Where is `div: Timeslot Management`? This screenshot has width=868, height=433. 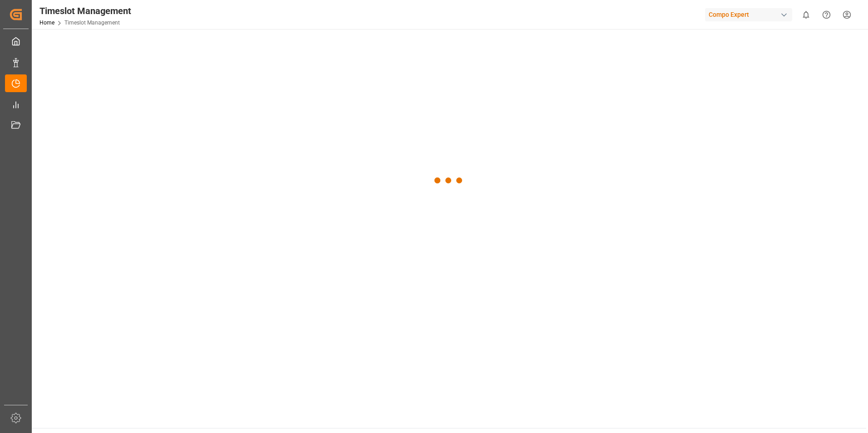
div: Timeslot Management is located at coordinates (85, 11).